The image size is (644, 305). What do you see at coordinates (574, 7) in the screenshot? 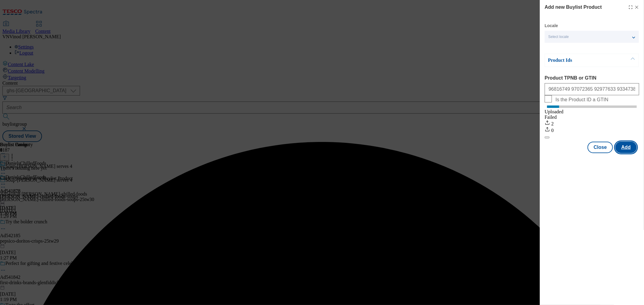
I see `h4: Add new Buylist Product` at bounding box center [574, 7].